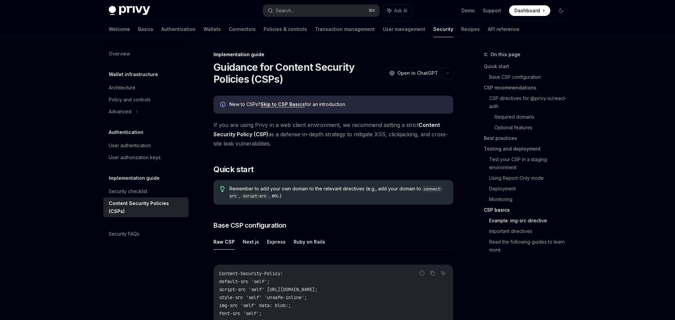 The width and height of the screenshot is (675, 320). I want to click on a: Read the following guides to learn more:, so click(531, 246).